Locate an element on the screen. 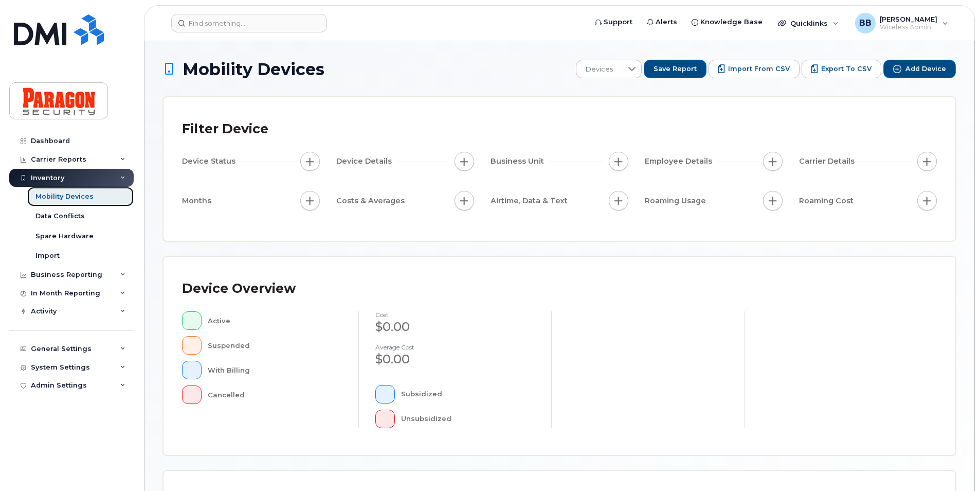 This screenshot has width=980, height=491. span: Device Details is located at coordinates (366, 161).